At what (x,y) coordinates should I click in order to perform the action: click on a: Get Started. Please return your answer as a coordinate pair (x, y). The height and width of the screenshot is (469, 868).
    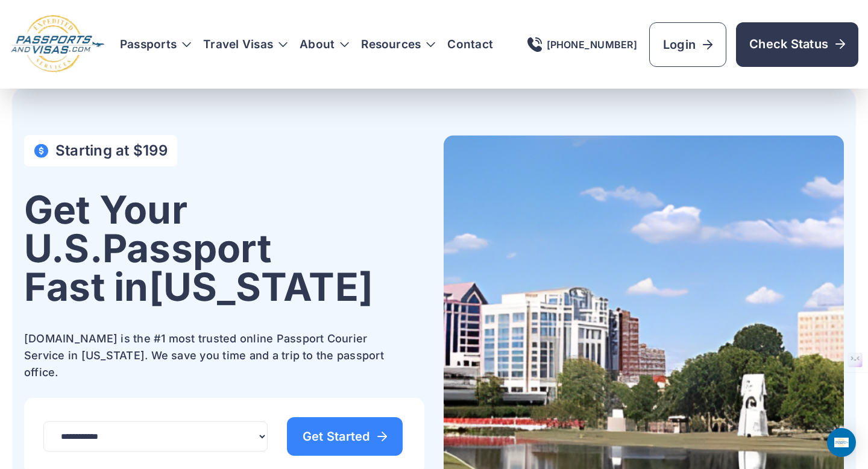
    Looking at the image, I should click on (345, 436).